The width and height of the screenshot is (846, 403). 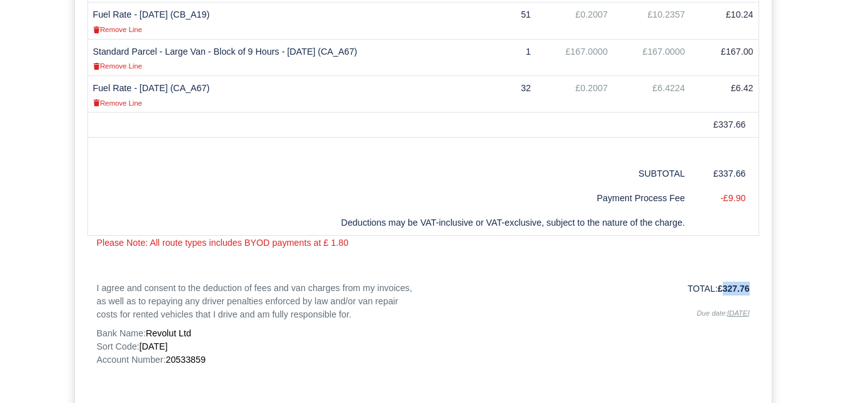 I want to click on p: Bank Name:, so click(x=255, y=333).